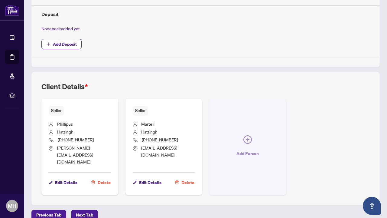 The height and width of the screenshot is (218, 387). I want to click on button: Add Deposit, so click(61, 44).